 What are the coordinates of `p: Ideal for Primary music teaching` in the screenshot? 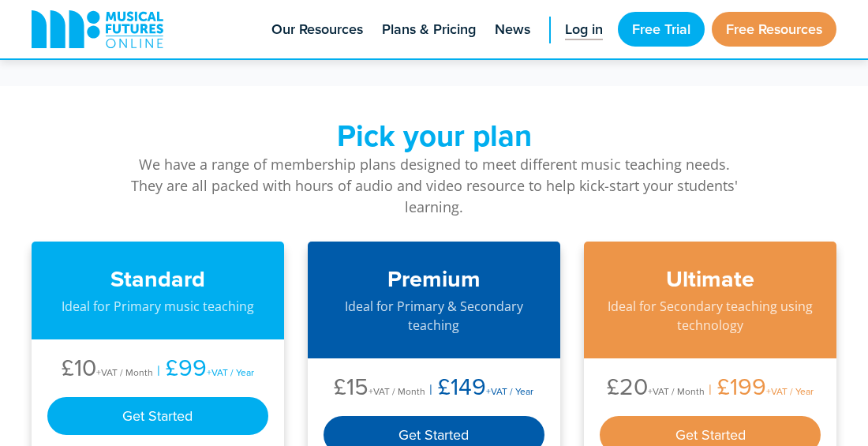 It's located at (158, 307).